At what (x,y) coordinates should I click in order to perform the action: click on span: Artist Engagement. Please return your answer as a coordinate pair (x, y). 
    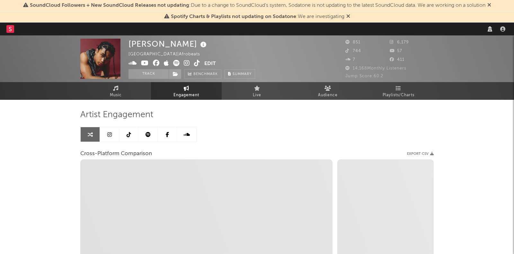
    Looking at the image, I should click on (117, 115).